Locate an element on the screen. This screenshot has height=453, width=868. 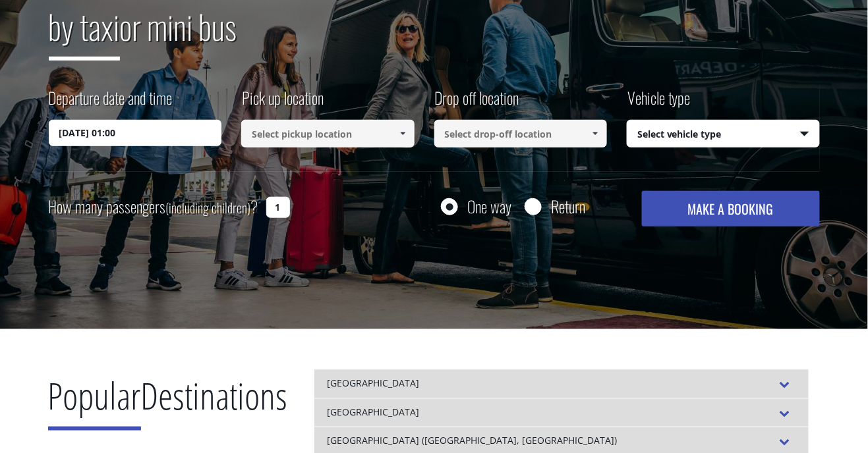
button: MAKE A BOOKING is located at coordinates (730, 209).